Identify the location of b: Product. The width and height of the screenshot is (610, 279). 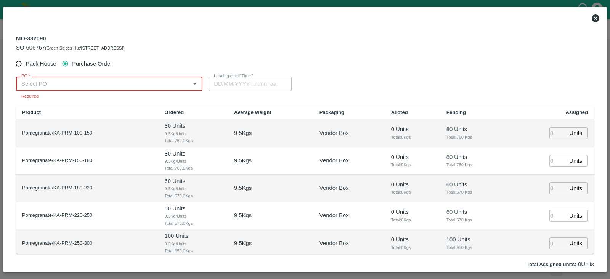
(31, 112).